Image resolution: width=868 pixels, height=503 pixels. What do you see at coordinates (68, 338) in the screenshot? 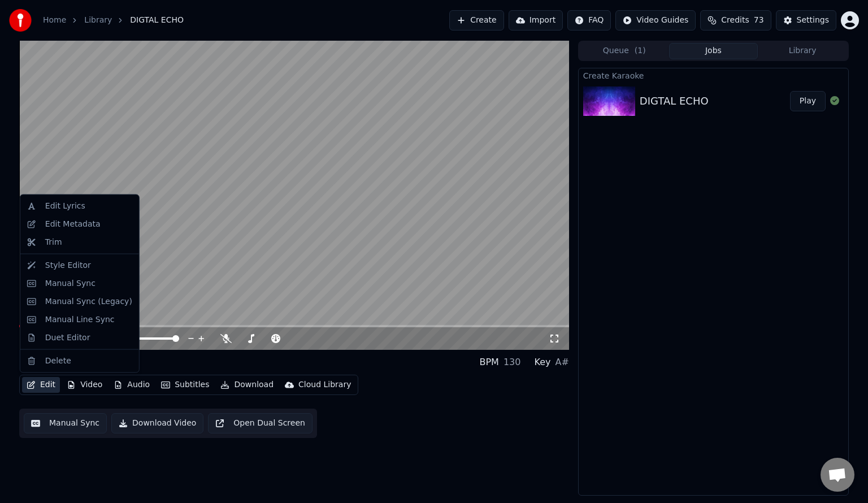
I see `div: Duet Editor` at bounding box center [68, 338].